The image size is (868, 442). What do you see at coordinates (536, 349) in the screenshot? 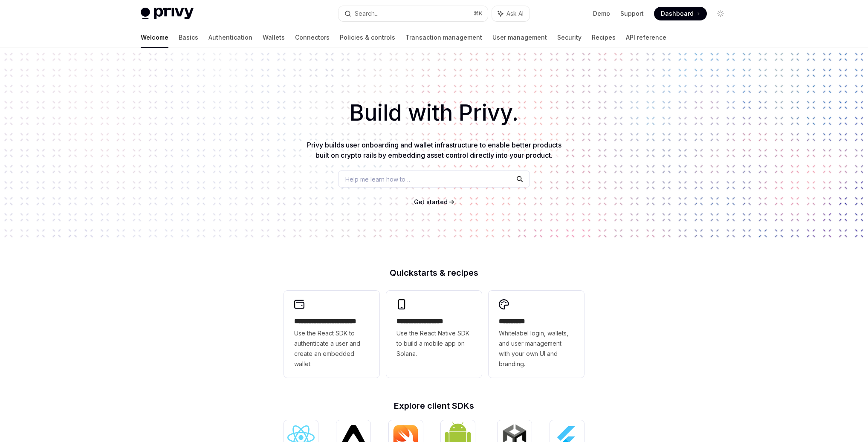
I see `span: Whitelabel login, wallets, and user management with your own UI and branding.` at bounding box center [536, 349].